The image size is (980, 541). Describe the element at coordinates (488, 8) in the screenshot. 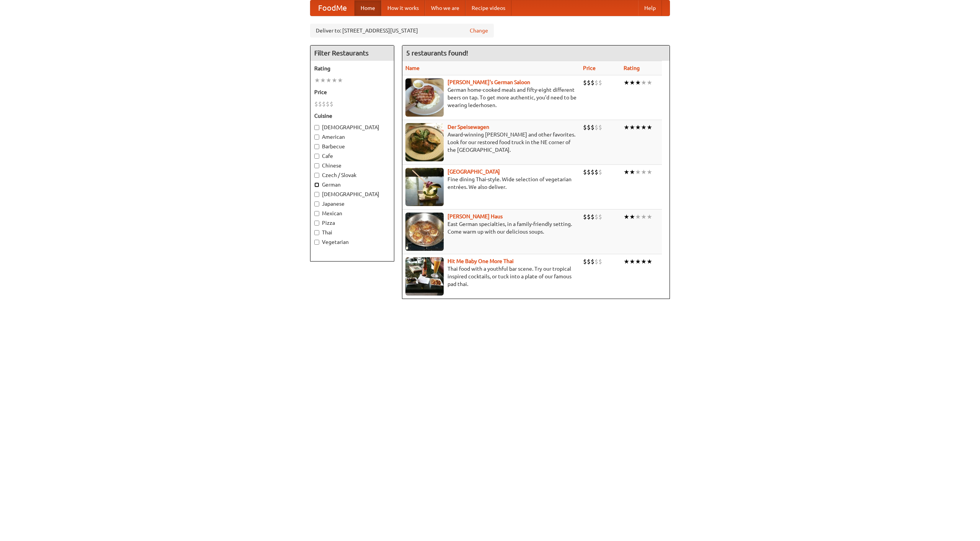

I see `a: Recipe videos` at that location.